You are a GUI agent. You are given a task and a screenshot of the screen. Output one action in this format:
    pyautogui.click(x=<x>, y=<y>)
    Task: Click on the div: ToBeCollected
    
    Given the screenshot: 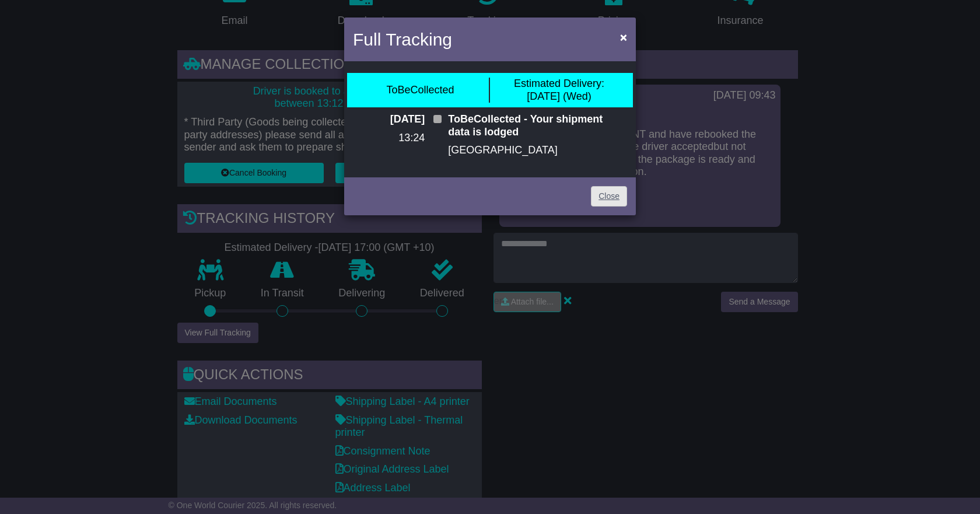 What is the action you would take?
    pyautogui.click(x=420, y=91)
    